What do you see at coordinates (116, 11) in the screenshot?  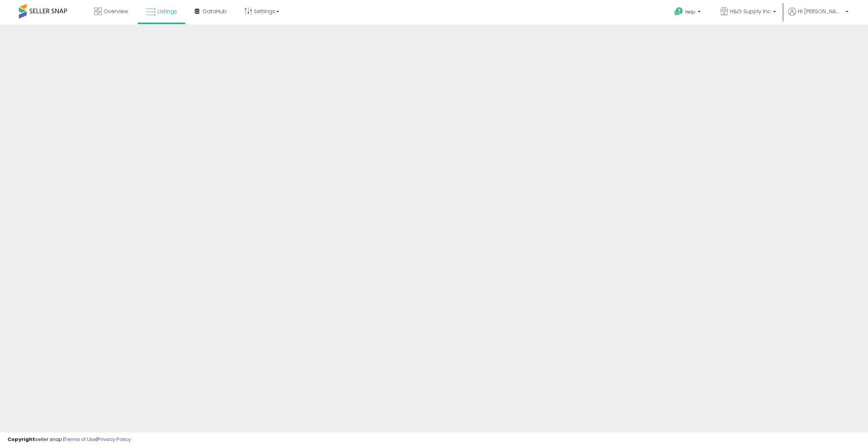 I see `span: Overview` at bounding box center [116, 11].